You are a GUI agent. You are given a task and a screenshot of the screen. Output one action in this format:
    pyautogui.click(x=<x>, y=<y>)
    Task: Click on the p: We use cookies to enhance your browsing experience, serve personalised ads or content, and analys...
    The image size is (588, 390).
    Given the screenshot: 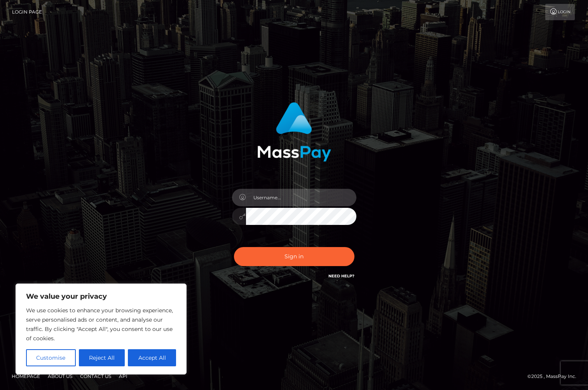 What is the action you would take?
    pyautogui.click(x=101, y=324)
    